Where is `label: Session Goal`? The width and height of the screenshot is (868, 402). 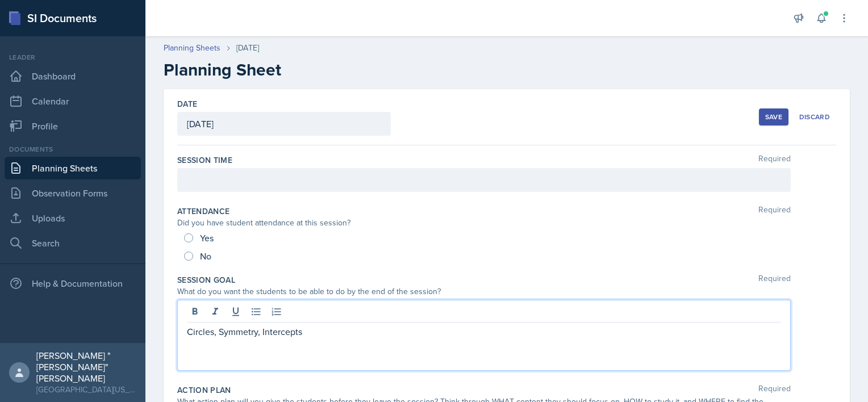 label: Session Goal is located at coordinates (206, 280).